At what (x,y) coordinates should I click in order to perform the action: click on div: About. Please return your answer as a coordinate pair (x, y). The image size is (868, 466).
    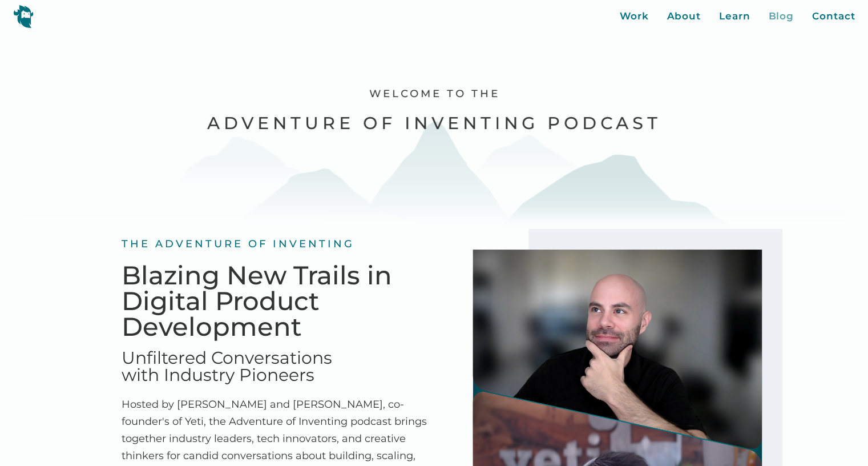
    Looking at the image, I should click on (684, 16).